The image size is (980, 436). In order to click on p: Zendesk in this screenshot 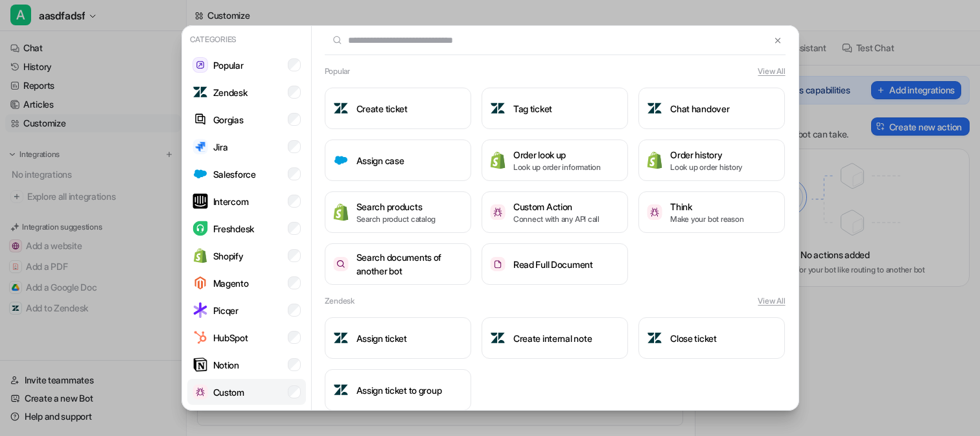, I will do `click(230, 92)`.